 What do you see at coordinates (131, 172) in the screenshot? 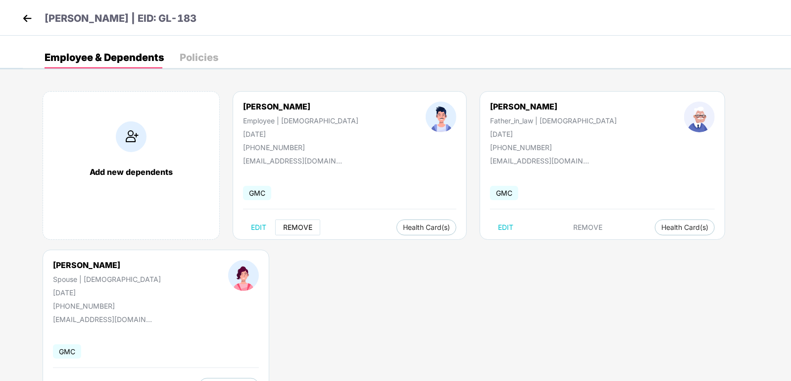
I see `div: Add new dependents` at bounding box center [131, 172].